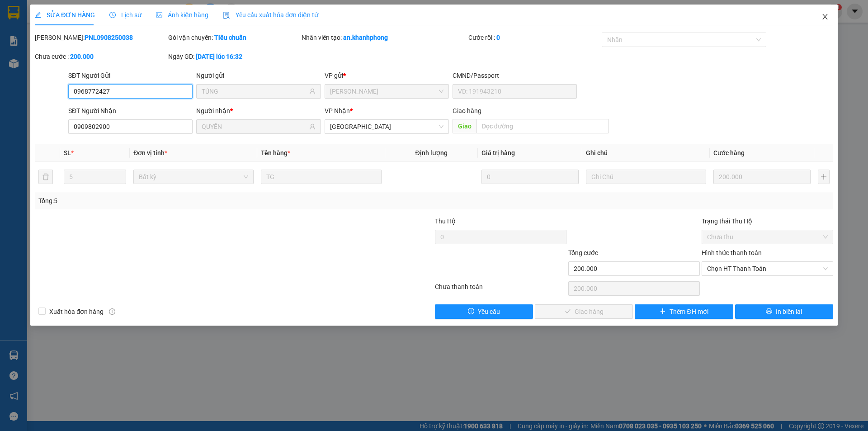 The height and width of the screenshot is (431, 868). Describe the element at coordinates (542, 126) in the screenshot. I see `input: Dọc đường` at that location.